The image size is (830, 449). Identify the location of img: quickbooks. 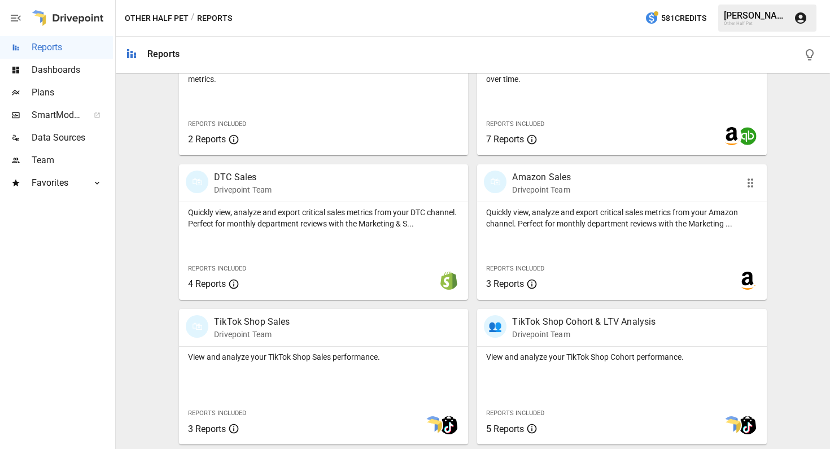
(747, 136).